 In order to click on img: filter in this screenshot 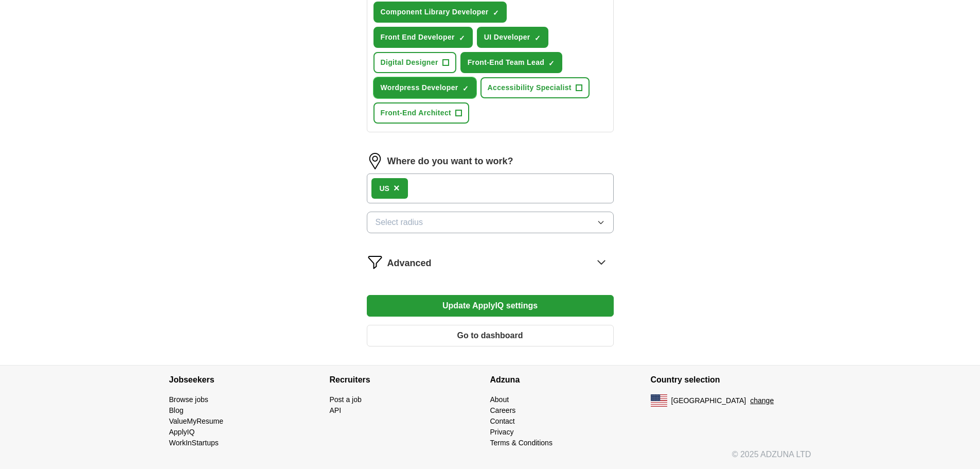, I will do `click(375, 262)`.